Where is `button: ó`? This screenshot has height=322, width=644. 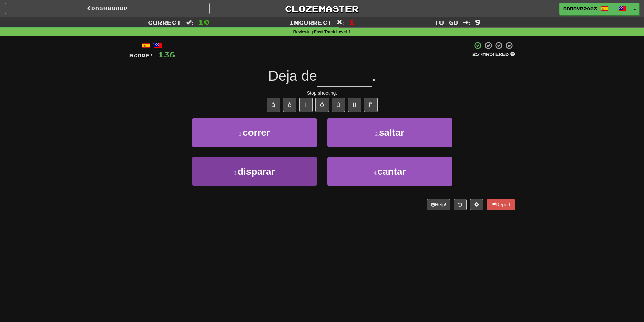
button: ó is located at coordinates (322, 105).